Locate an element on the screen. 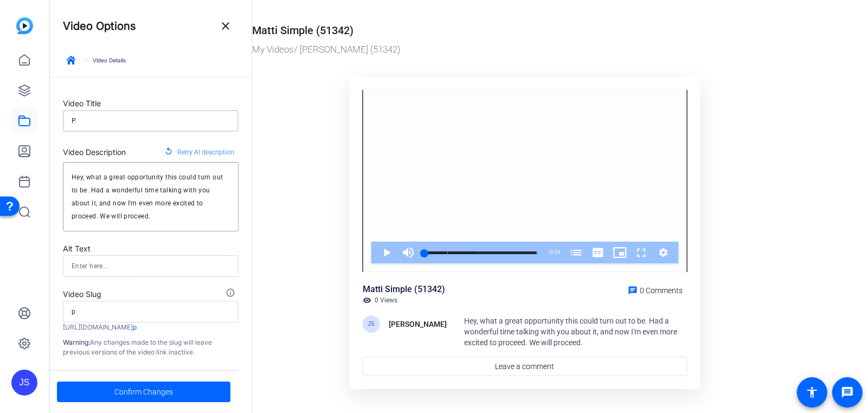  mat-icon: close is located at coordinates (225, 26).